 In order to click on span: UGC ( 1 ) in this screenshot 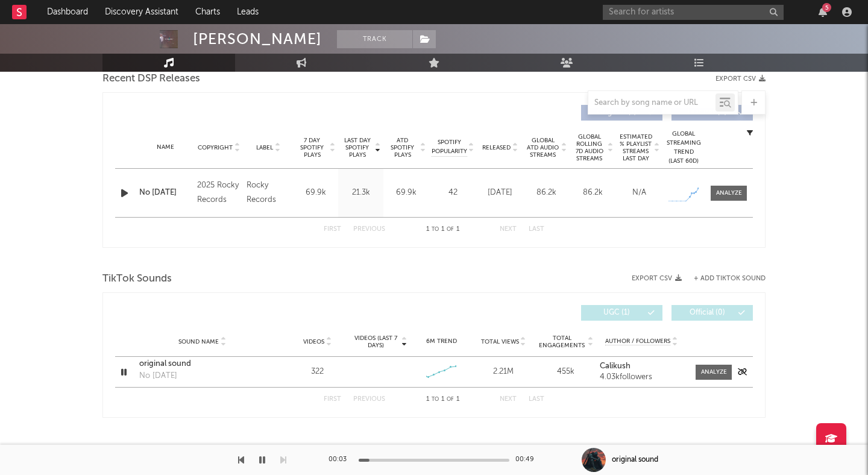, I will do `click(617, 313)`.